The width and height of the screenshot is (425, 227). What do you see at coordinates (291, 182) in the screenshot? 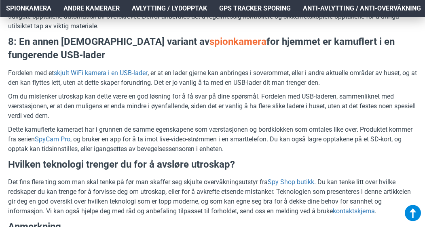
I see `a: Spy Shop butikk` at bounding box center [291, 182].